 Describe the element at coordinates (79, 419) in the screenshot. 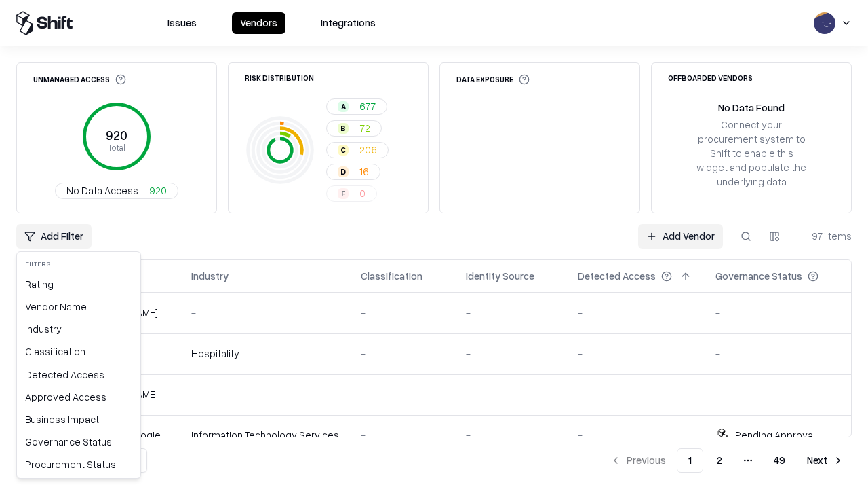

I see `div: Business Impact` at that location.